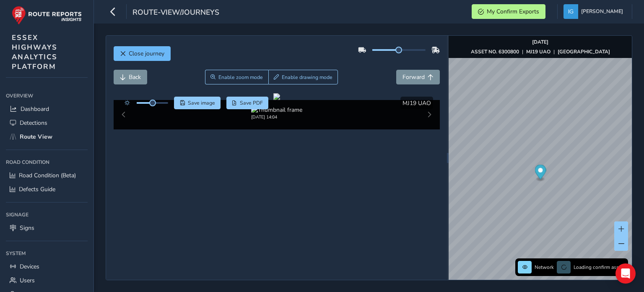 This screenshot has width=644, height=292. Describe the element at coordinates (35, 109) in the screenshot. I see `span: Dashboard` at that location.